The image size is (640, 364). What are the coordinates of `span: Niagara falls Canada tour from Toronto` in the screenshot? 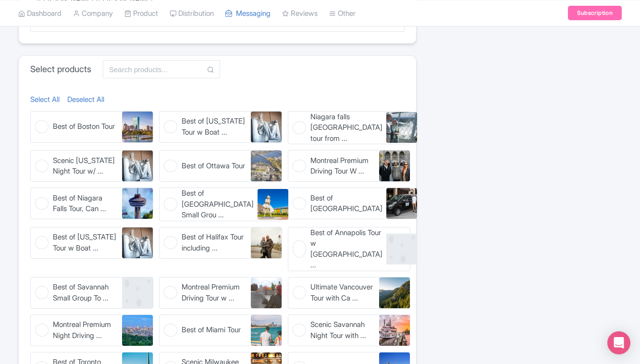 It's located at (346, 128).